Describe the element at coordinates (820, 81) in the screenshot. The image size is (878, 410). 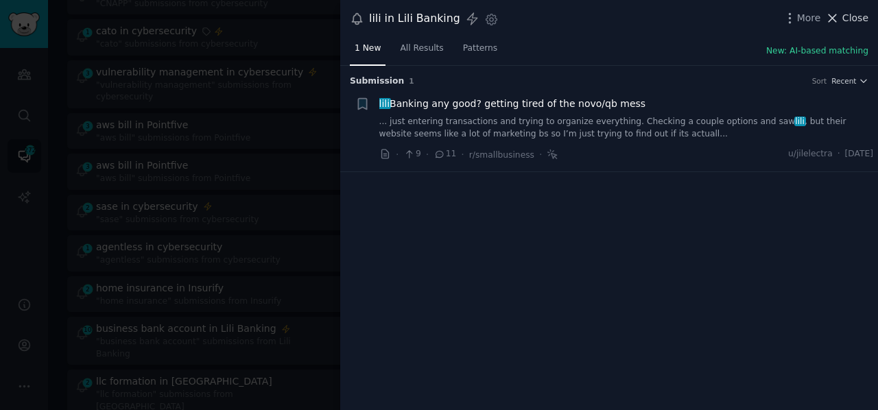
I see `div: Sort` at that location.